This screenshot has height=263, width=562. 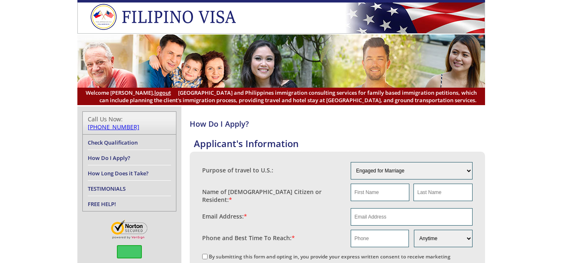 I want to click on label: Phone and Best Time To Reach:, so click(x=248, y=238).